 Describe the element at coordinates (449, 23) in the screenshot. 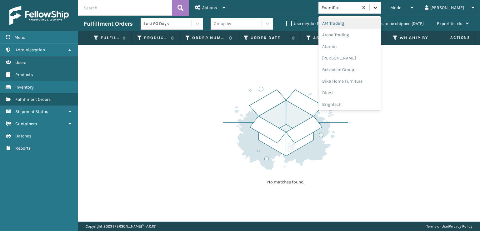

I see `span: Export to .xls` at that location.